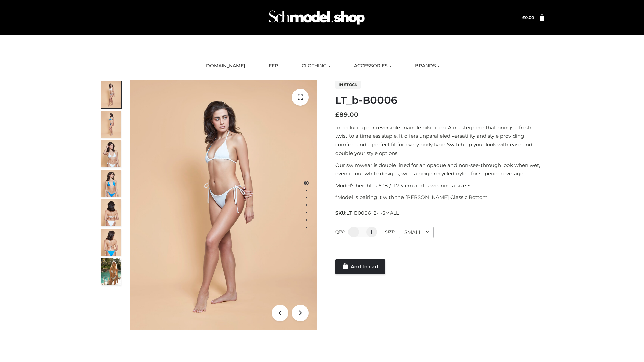 The height and width of the screenshot is (362, 644). I want to click on div: SMALL, so click(416, 232).